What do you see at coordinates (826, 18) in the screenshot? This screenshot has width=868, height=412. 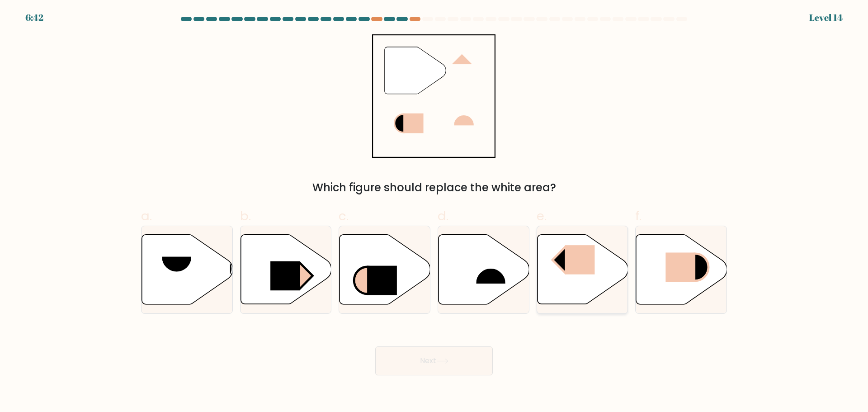 I see `div: Level 14` at bounding box center [826, 18].